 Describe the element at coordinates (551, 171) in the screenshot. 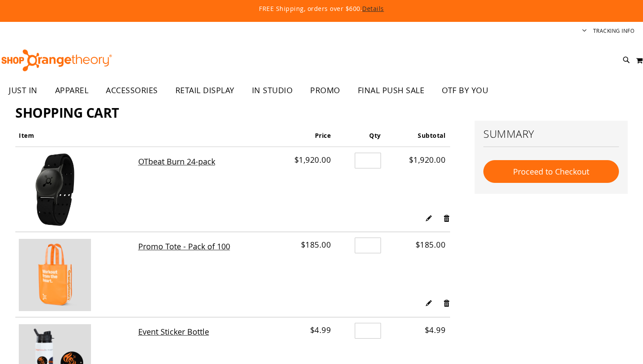

I see `span: Proceed to Checkout` at that location.